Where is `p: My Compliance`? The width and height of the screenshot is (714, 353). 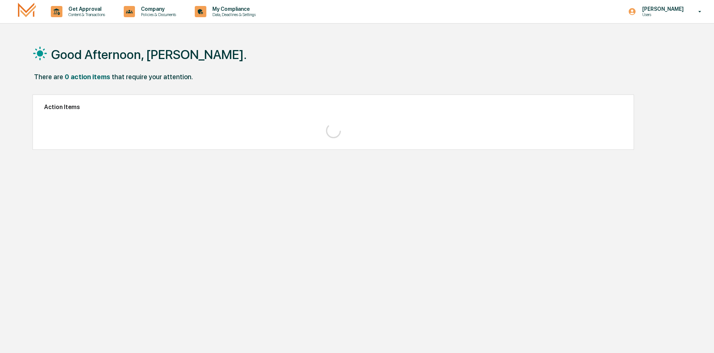
p: My Compliance is located at coordinates (233, 9).